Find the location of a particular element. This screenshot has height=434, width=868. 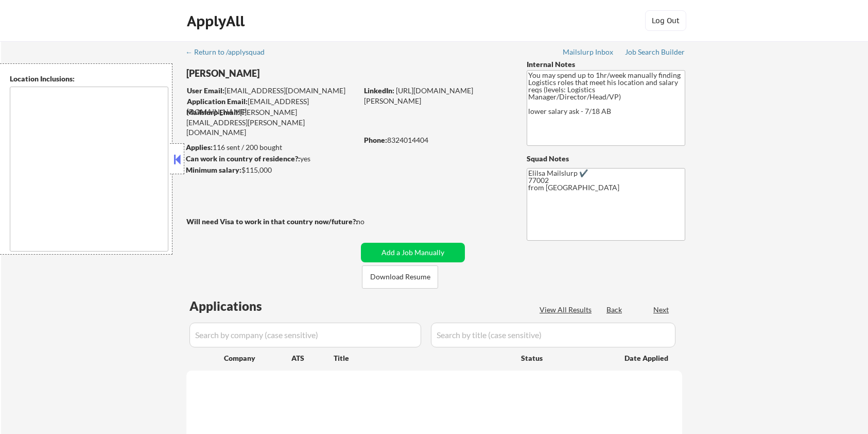

strong: Mailslurp Email: is located at coordinates (213, 112).